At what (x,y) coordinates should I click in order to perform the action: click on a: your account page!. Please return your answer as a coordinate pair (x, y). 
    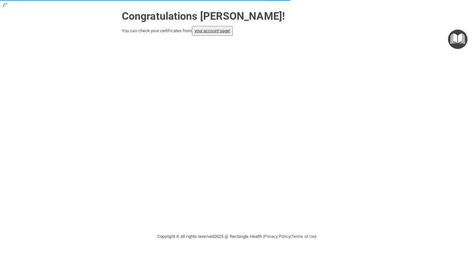
    Looking at the image, I should click on (212, 31).